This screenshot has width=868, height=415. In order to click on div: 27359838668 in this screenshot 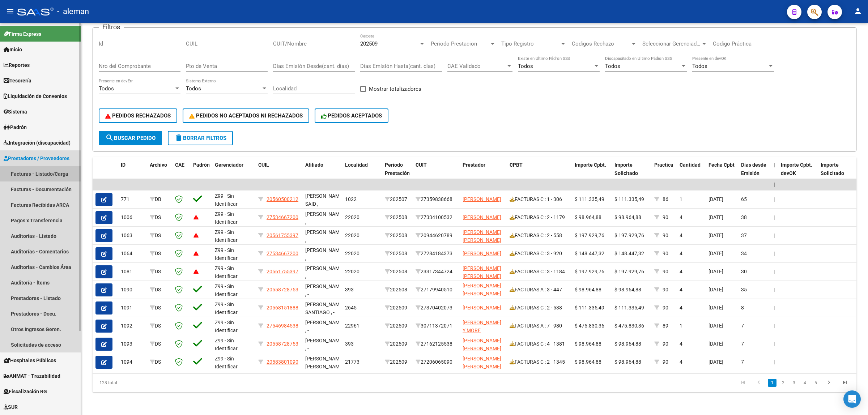, I will do `click(436, 199)`.